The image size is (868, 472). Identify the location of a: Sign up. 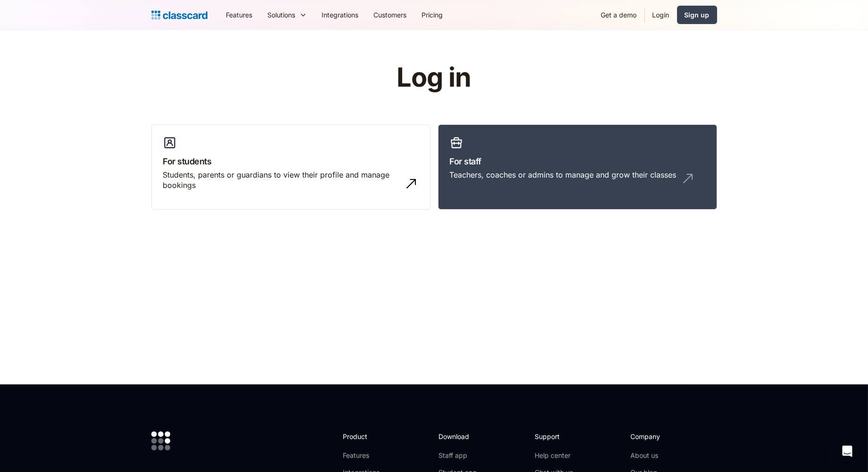
(697, 15).